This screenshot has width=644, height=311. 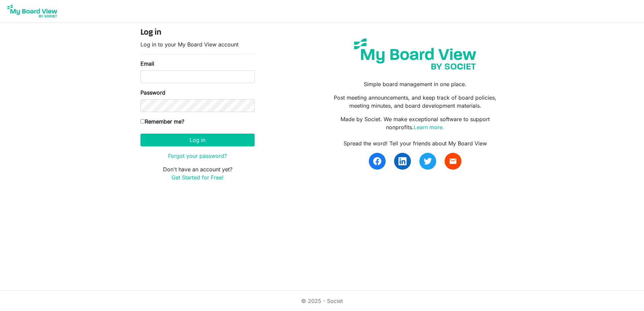 I want to click on a: Learn more., so click(x=429, y=127).